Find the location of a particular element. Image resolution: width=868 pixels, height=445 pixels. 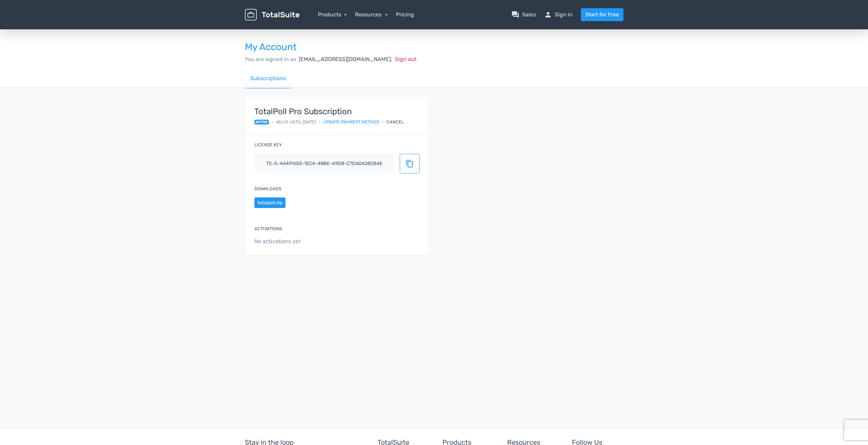

a: question_answerSales is located at coordinates (524, 14).